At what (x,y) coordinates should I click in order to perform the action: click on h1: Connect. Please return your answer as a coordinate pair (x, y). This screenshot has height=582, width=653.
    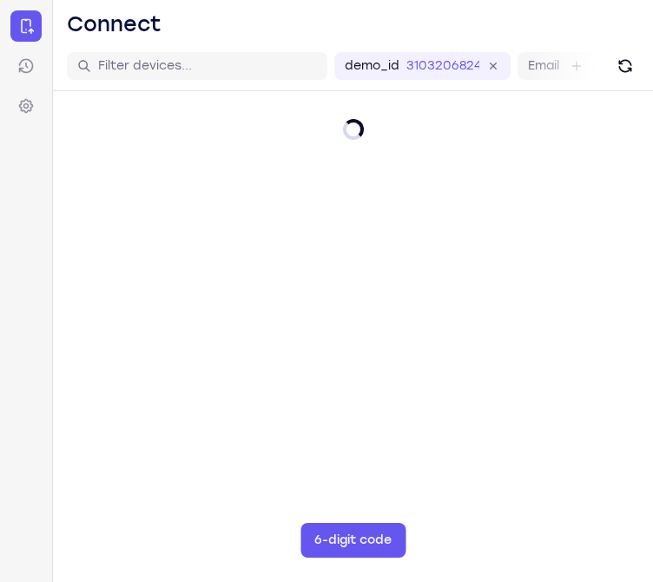
    Looking at the image, I should click on (114, 24).